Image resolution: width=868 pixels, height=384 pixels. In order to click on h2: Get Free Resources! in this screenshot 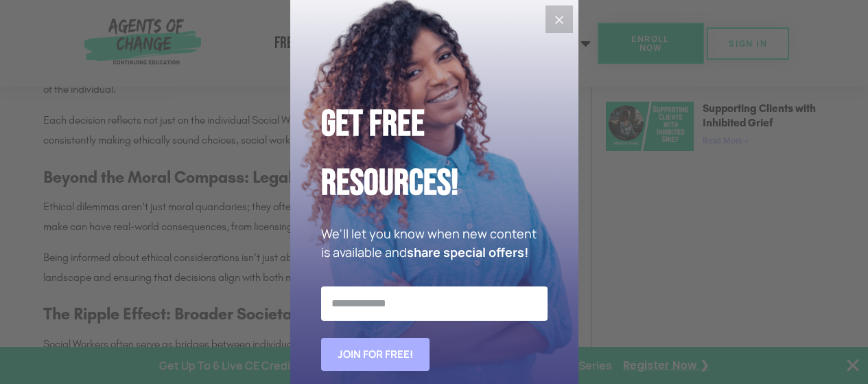, I will do `click(435, 154)`.